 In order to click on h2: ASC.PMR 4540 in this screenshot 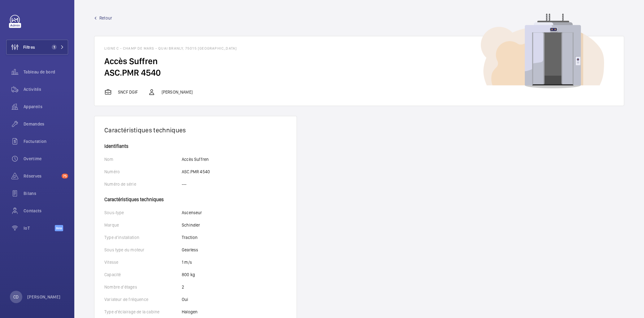, I will do `click(359, 73)`.